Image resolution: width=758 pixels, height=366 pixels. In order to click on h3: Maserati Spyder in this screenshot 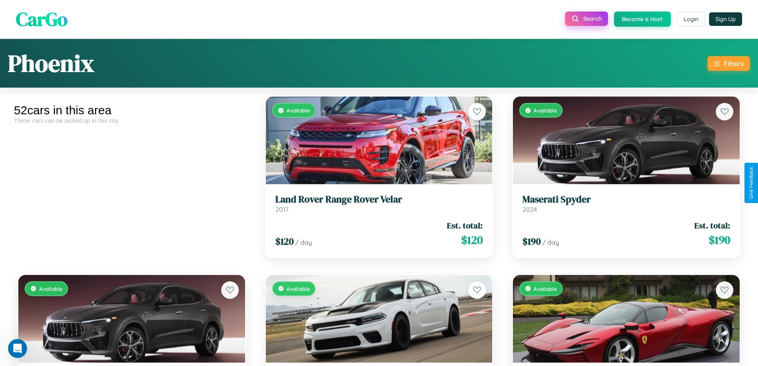, I will do `click(627, 199)`.